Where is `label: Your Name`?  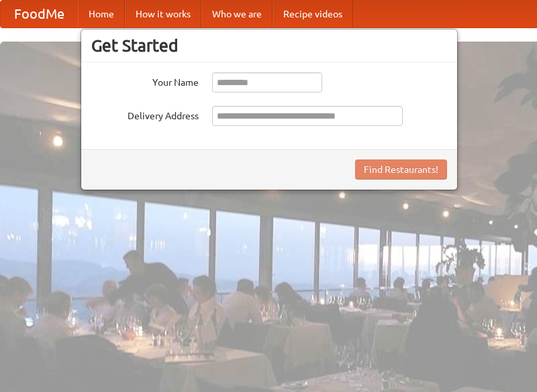 label: Your Name is located at coordinates (145, 81).